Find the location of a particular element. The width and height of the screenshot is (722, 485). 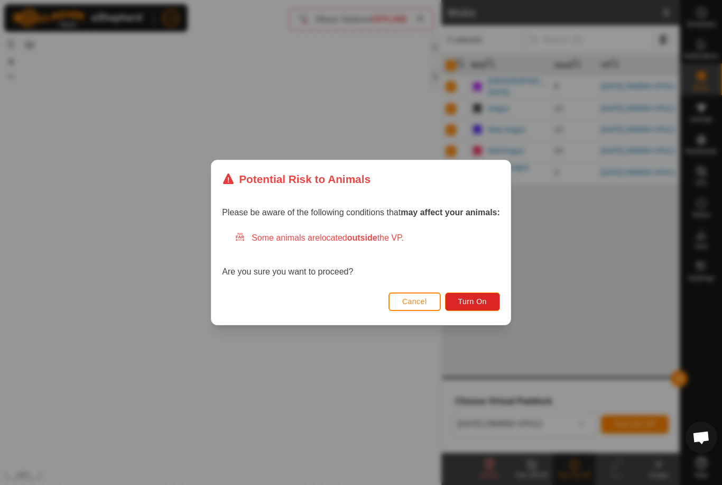

div: Some animals are is located at coordinates (367, 238).